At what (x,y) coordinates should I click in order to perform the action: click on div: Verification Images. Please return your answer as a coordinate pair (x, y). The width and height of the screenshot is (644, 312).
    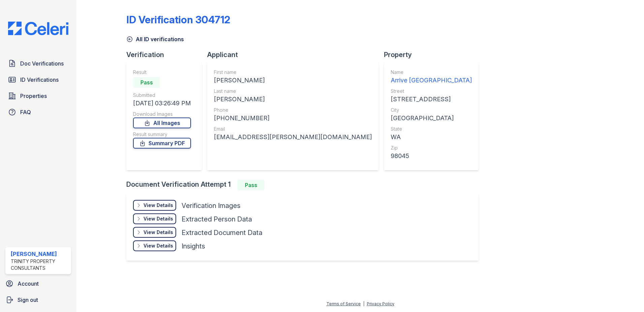
    Looking at the image, I should click on (211, 206).